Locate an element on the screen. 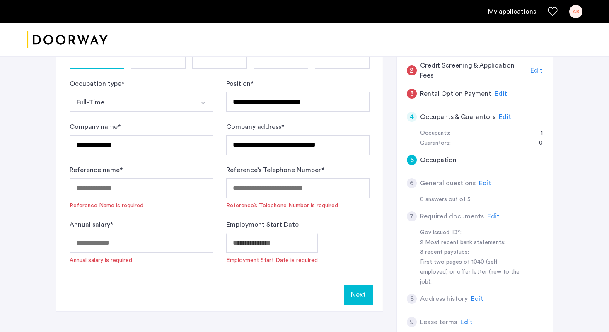  div: 6 is located at coordinates (412, 183).